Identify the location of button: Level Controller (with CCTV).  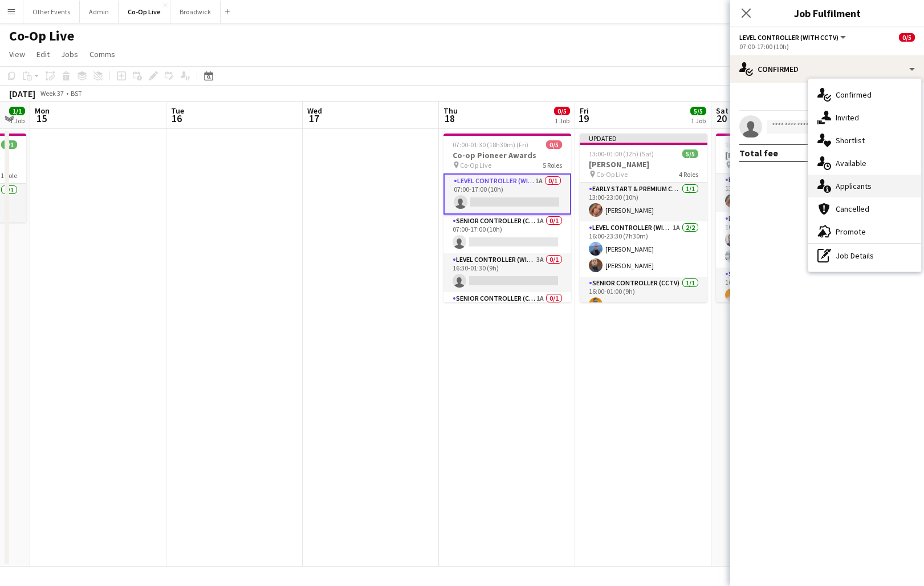
(793, 37).